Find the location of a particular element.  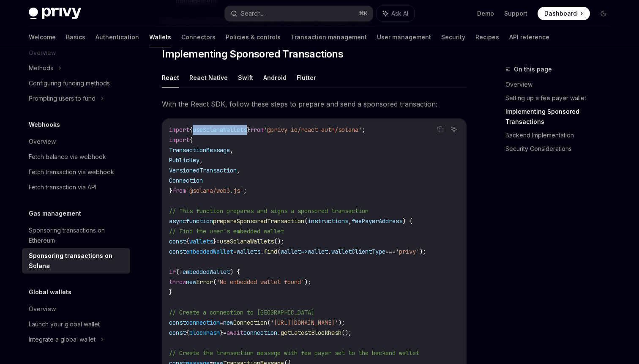

span: 'privy' is located at coordinates (407, 252).